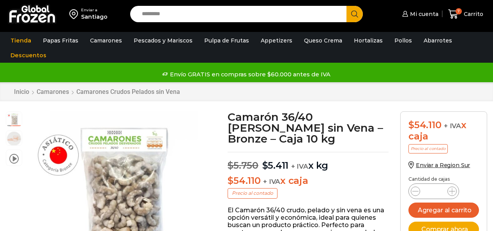  Describe the element at coordinates (163, 41) in the screenshot. I see `a: Pescados y Mariscos` at that location.